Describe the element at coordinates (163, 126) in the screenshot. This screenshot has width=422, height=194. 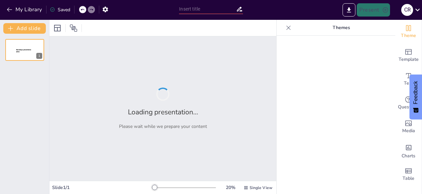
I see `p: Please wait while we prepare your content` at that location.